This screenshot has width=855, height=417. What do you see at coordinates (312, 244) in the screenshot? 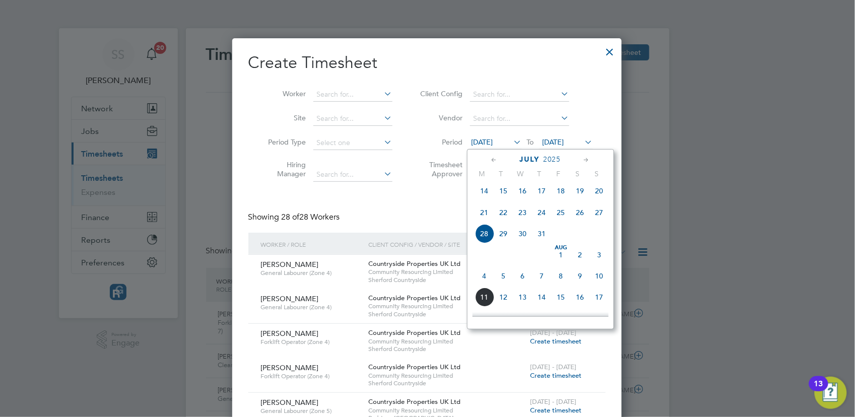
I see `div: Worker / Role` at bounding box center [312, 244].